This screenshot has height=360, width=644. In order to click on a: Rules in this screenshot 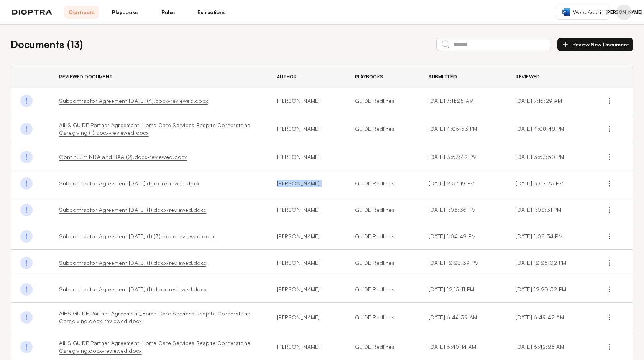, I will do `click(168, 12)`.